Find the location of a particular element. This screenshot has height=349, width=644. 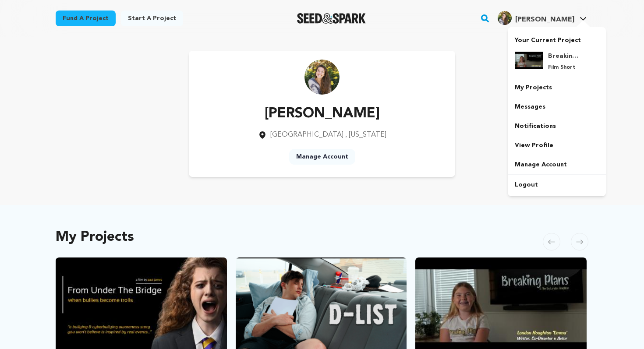

p: Film Short is located at coordinates (564, 68).